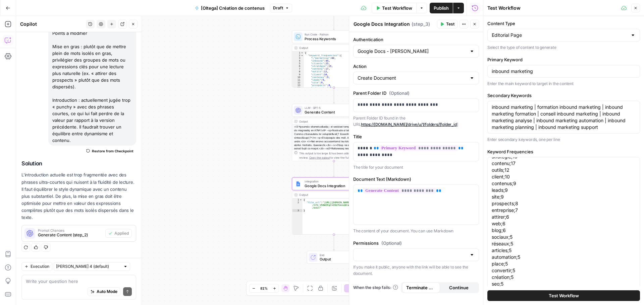  What do you see at coordinates (70, 235) in the screenshot?
I see `span: Generate Content (step_2)` at bounding box center [70, 235].